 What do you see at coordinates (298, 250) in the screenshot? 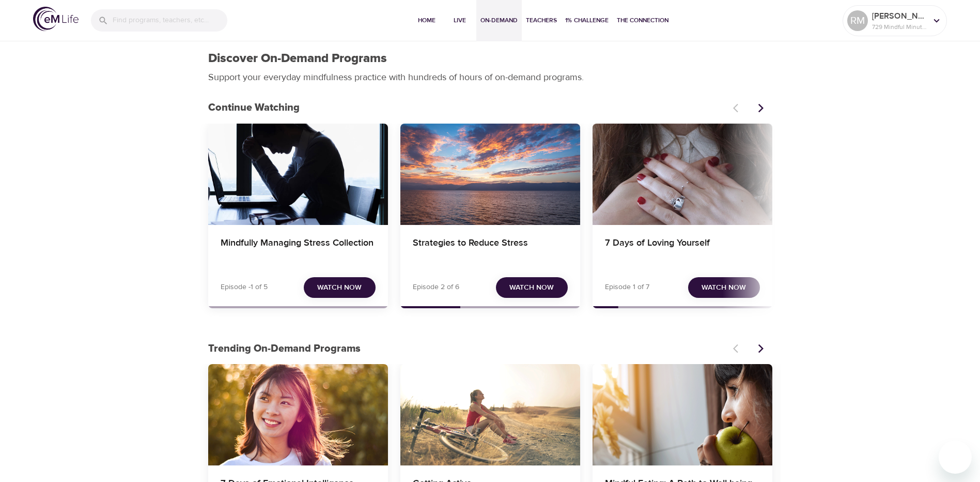
I see `h4: Mindfully Managing Stress Collection` at bounding box center [298, 250].